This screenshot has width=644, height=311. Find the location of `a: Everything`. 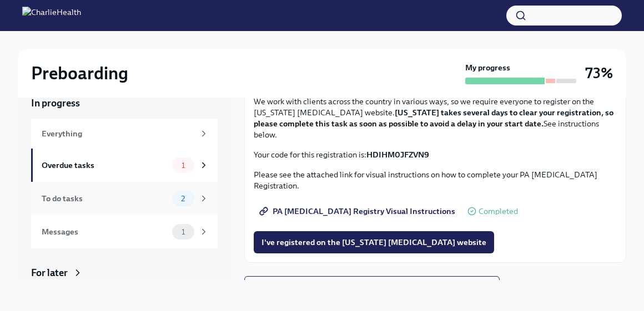

a: Everything is located at coordinates (125, 134).